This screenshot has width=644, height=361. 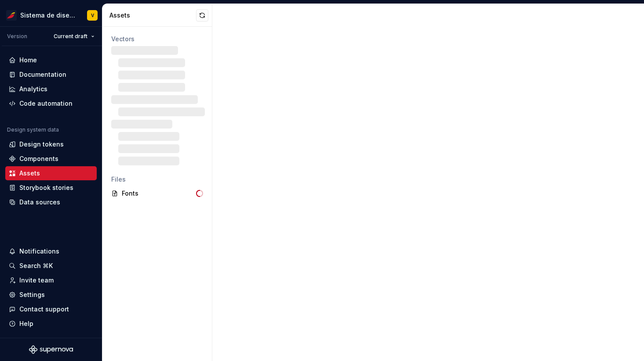 I want to click on div: V, so click(x=92, y=16).